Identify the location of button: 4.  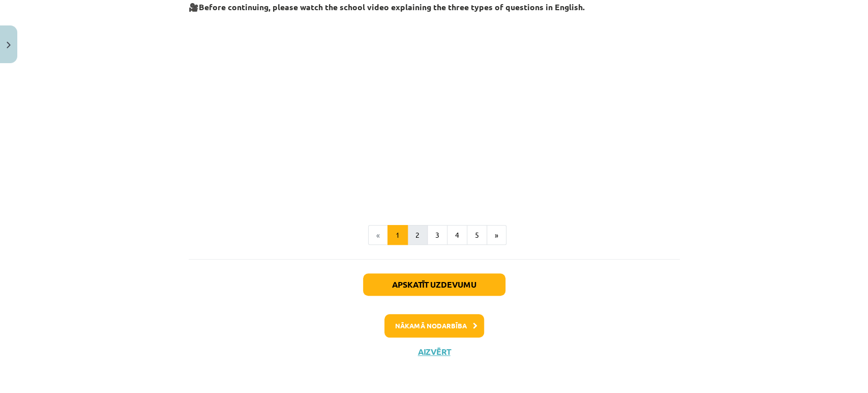
(458, 235).